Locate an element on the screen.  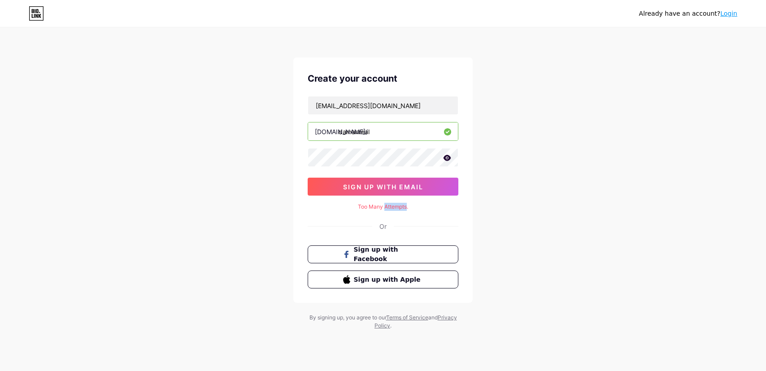
span: Sign up with Facebook is located at coordinates (388, 254).